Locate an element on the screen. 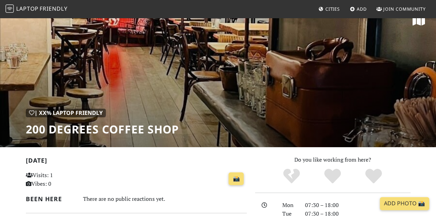 This screenshot has height=217, width=436. div: | XX% Laptop Friendly is located at coordinates (66, 113).